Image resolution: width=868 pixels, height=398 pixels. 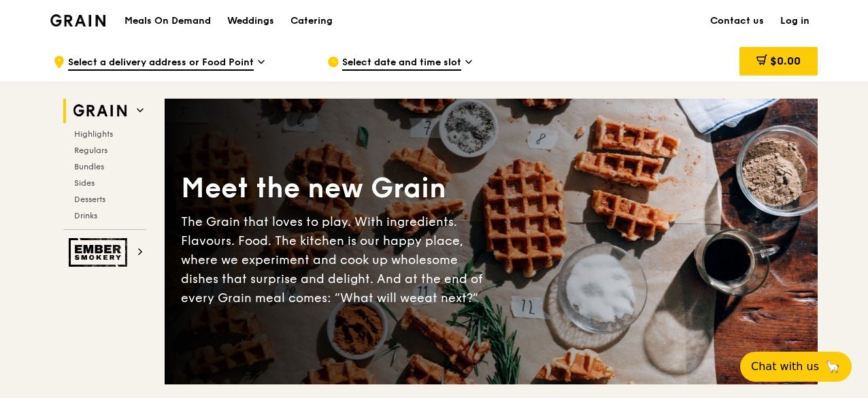 I want to click on img: Grain web logo, so click(x=100, y=111).